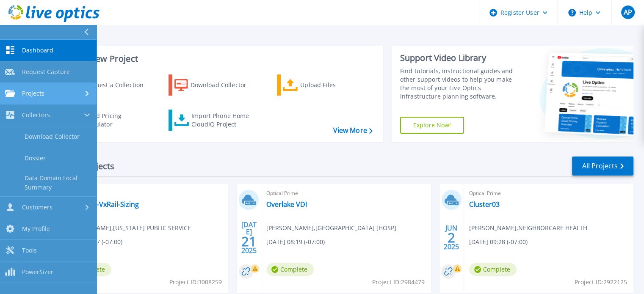  I want to click on a: View More, so click(352, 131).